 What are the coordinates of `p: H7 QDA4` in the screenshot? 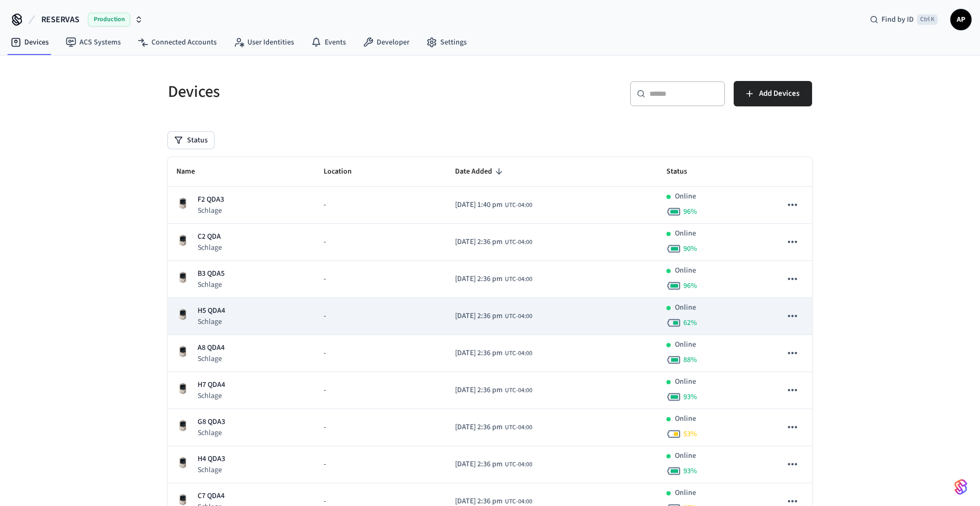 It's located at (212, 385).